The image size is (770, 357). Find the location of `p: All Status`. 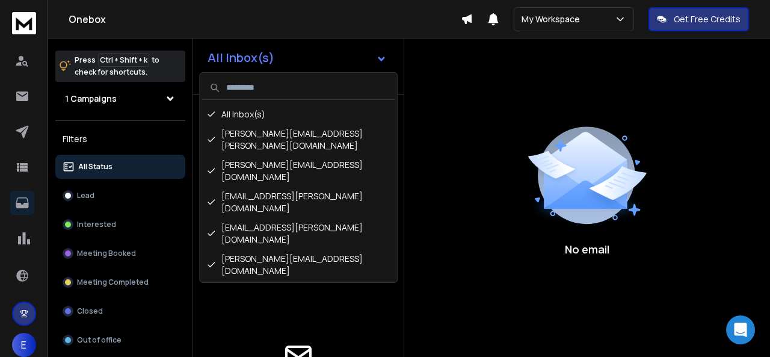

p: All Status is located at coordinates (95, 167).